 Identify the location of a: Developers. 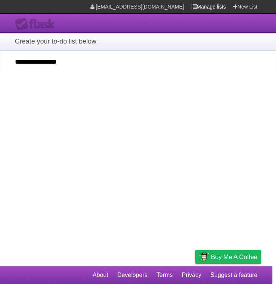
(132, 275).